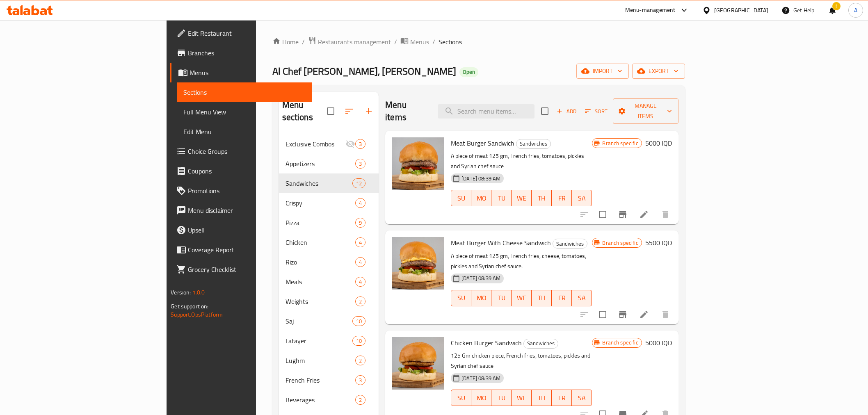 Image resolution: width=868 pixels, height=415 pixels. I want to click on span: Grocery Checklist, so click(246, 269).